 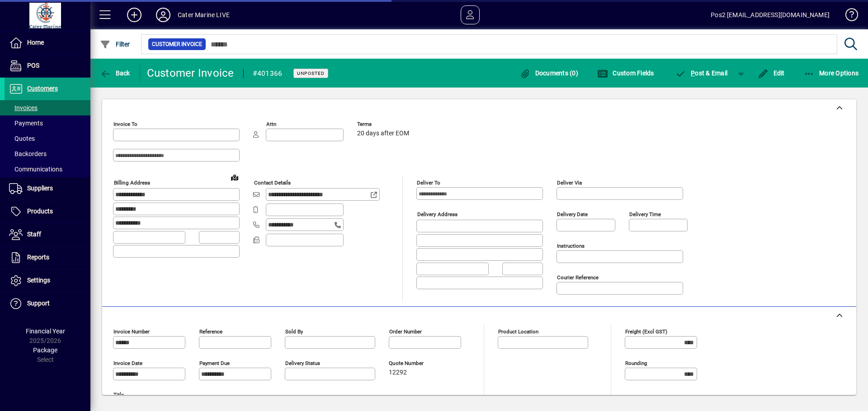 What do you see at coordinates (572, 215) in the screenshot?
I see `mat-label: Delivery date` at bounding box center [572, 215].